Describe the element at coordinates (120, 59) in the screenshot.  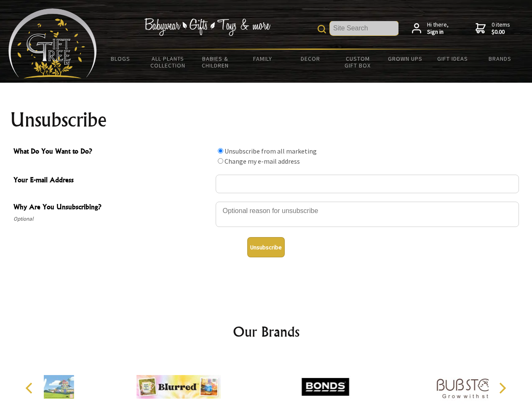
I see `a: BLOGS` at that location.